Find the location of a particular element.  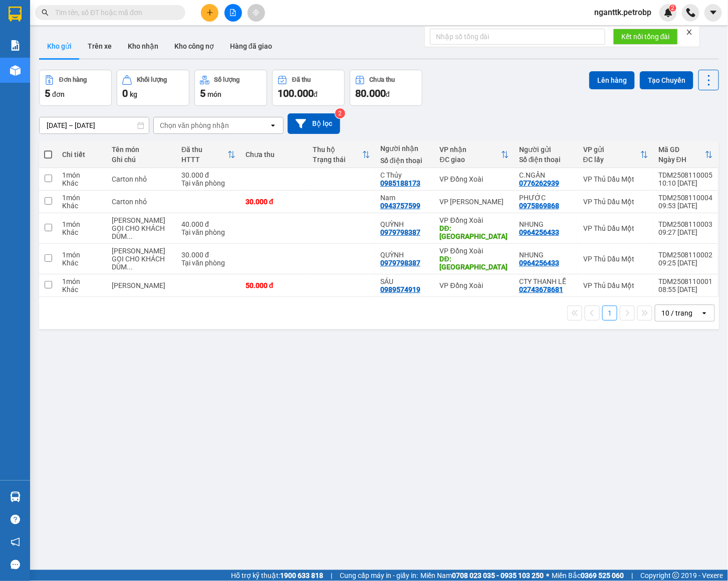

div: Số điện thoại is located at coordinates (405, 160).